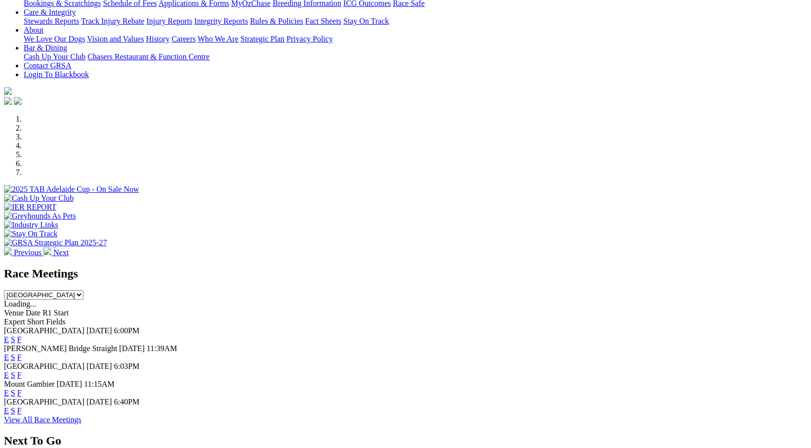  What do you see at coordinates (47, 65) in the screenshot?
I see `a: Contact GRSA` at bounding box center [47, 65].